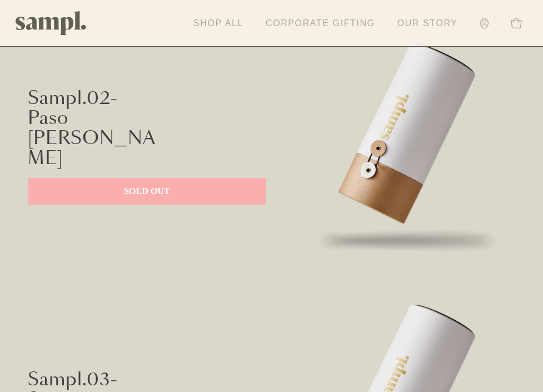 This screenshot has width=543, height=392. What do you see at coordinates (408, 147) in the screenshot?
I see `img: capsulewithshaddow_5f0d187b-c477-4779-91cc-c24b65872529.png` at bounding box center [408, 147].